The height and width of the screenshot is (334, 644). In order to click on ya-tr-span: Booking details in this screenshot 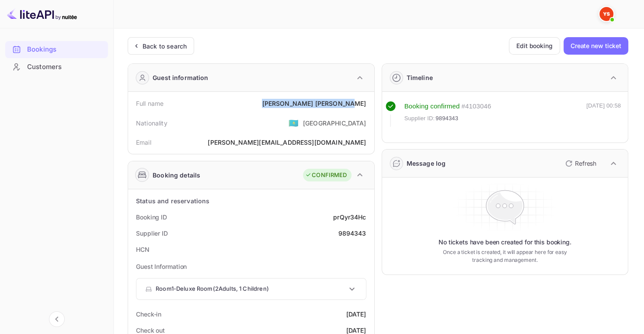, I will do `click(176, 175)`.